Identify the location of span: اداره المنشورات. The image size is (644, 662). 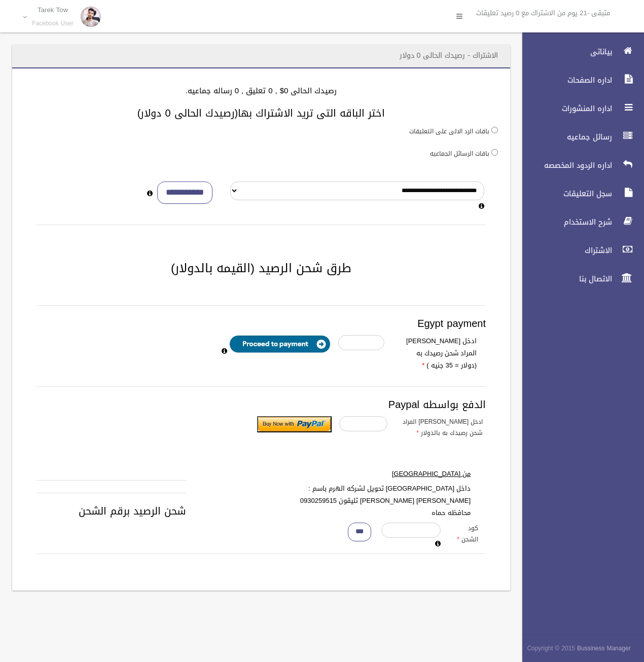
(564, 108).